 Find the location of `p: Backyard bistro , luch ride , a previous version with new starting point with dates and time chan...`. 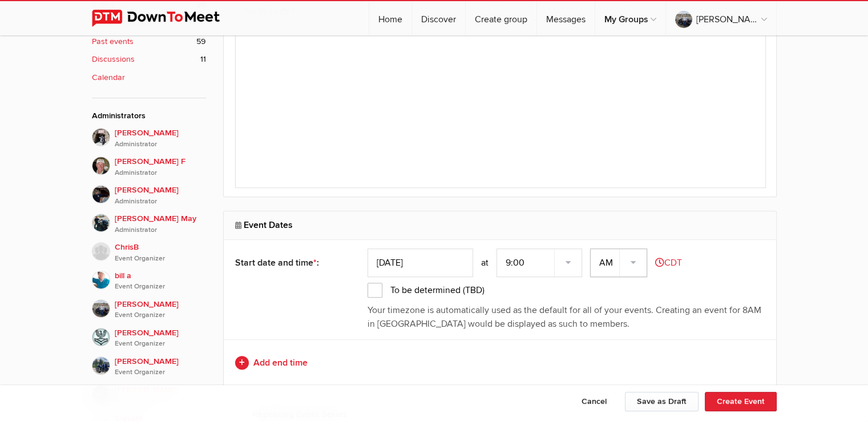

p: Backyard bistro , luch ride , a previous version with new starting point with dates and time chan... is located at coordinates (265, 23).